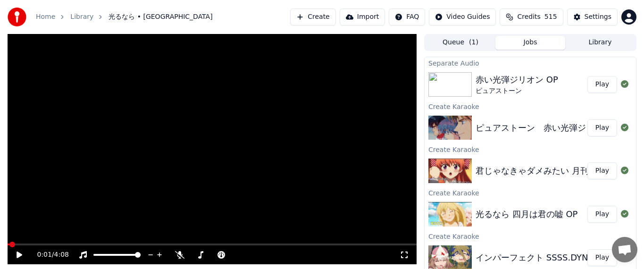 This screenshot has width=644, height=269. What do you see at coordinates (528, 17) in the screenshot?
I see `span: Credits` at bounding box center [528, 17].